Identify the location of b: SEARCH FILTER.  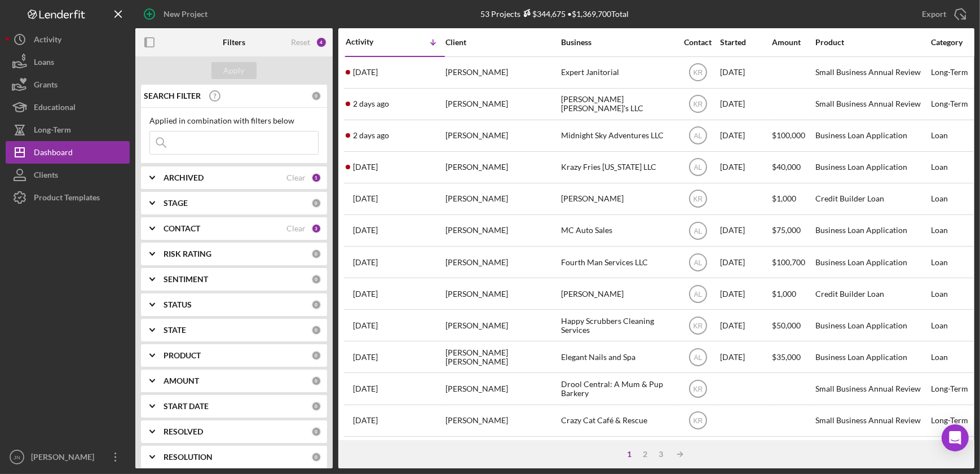
(172, 96).